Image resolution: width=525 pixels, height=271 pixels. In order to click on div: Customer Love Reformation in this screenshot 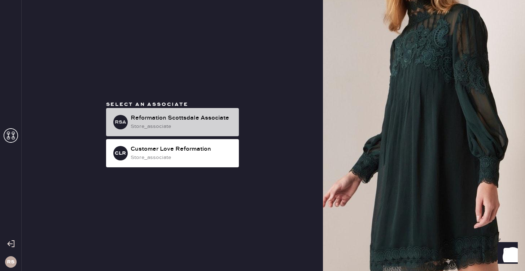, I will do `click(182, 149)`.